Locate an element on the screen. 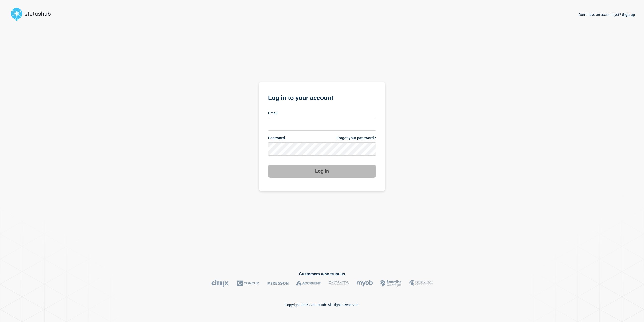  img: Bottomline logo is located at coordinates (391, 283).